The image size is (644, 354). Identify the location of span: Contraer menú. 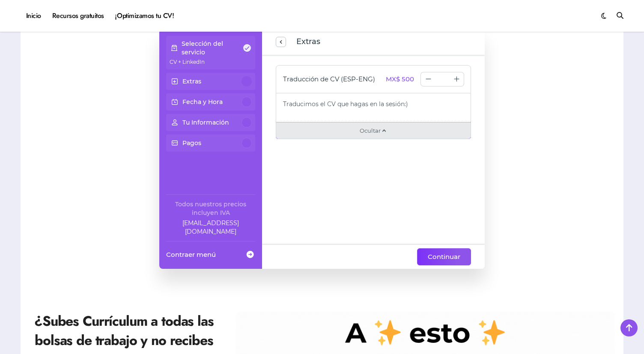
(191, 255).